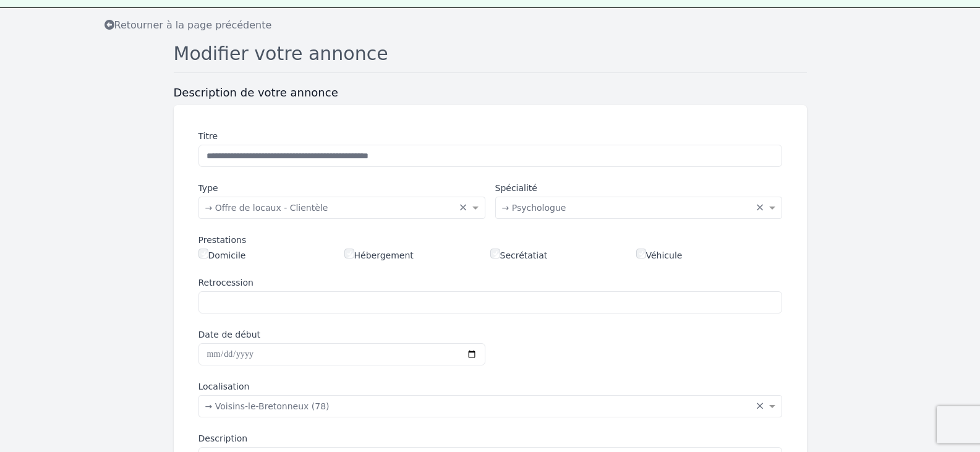 The image size is (980, 452). What do you see at coordinates (519, 255) in the screenshot?
I see `label: Secrétatiat` at bounding box center [519, 255].